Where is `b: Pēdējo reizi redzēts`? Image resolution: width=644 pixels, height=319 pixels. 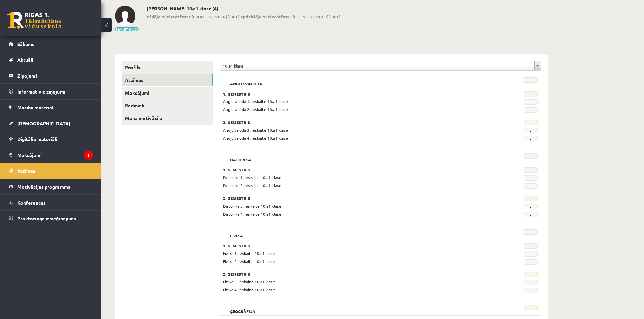
b: Pēdējo reizi redzēts is located at coordinates (167, 17).